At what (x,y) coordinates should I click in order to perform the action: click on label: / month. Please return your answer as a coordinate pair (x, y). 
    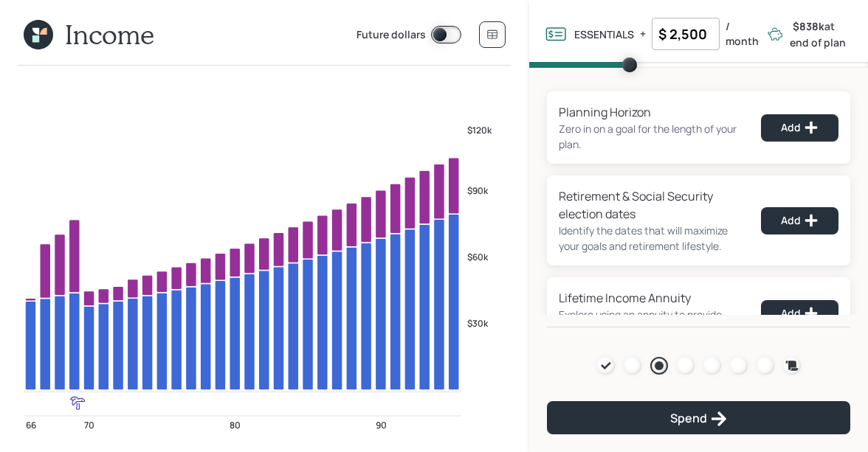
    Looking at the image, I should click on (743, 33).